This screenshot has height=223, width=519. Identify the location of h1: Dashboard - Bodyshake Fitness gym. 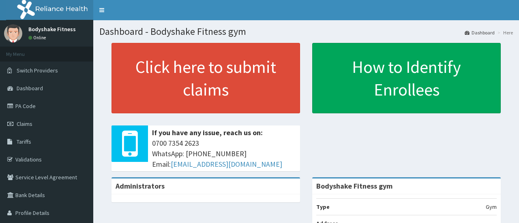
(306, 32).